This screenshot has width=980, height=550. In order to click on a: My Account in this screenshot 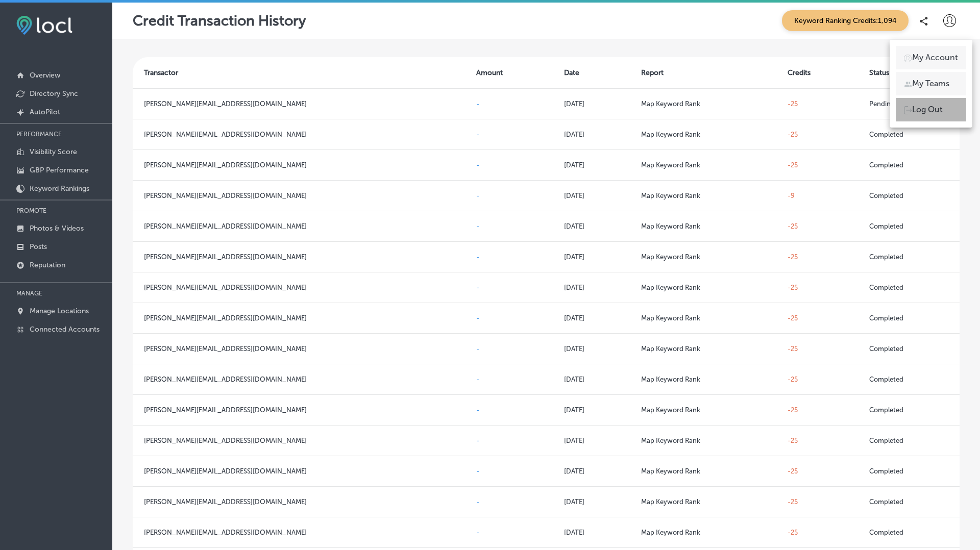, I will do `click(931, 57)`.